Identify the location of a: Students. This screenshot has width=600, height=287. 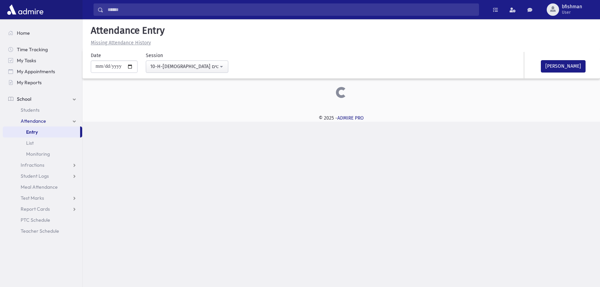
(42, 110).